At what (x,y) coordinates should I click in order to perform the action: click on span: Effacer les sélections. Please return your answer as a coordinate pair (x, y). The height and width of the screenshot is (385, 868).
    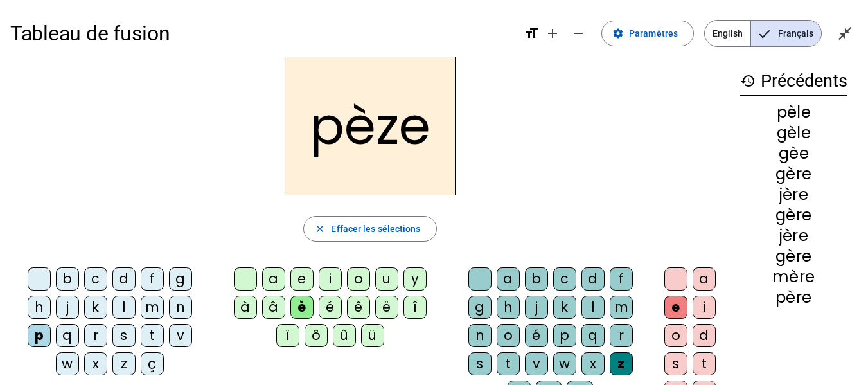
    Looking at the image, I should click on (376, 229).